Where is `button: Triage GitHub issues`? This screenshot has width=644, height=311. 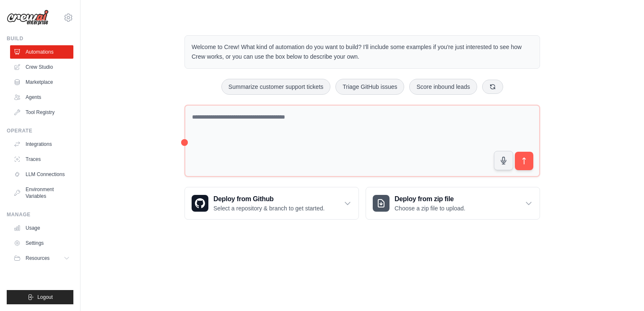 button: Triage GitHub issues is located at coordinates (370, 87).